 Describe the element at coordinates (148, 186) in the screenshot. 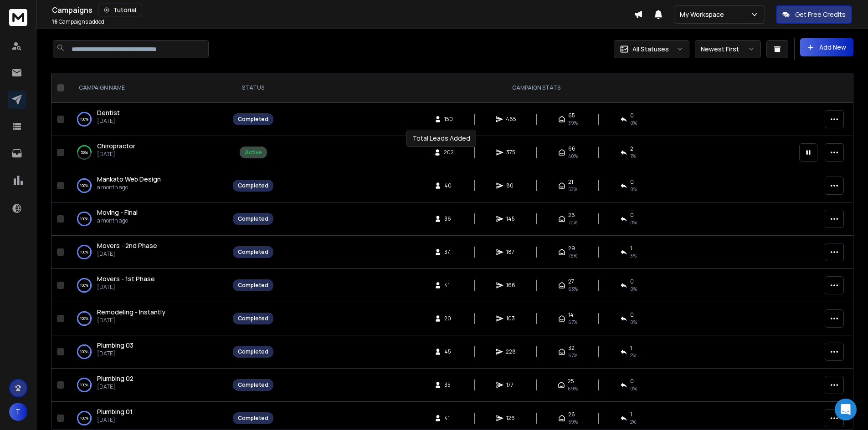

I see `td: 100%Mankato Web Designa month ago` at that location.